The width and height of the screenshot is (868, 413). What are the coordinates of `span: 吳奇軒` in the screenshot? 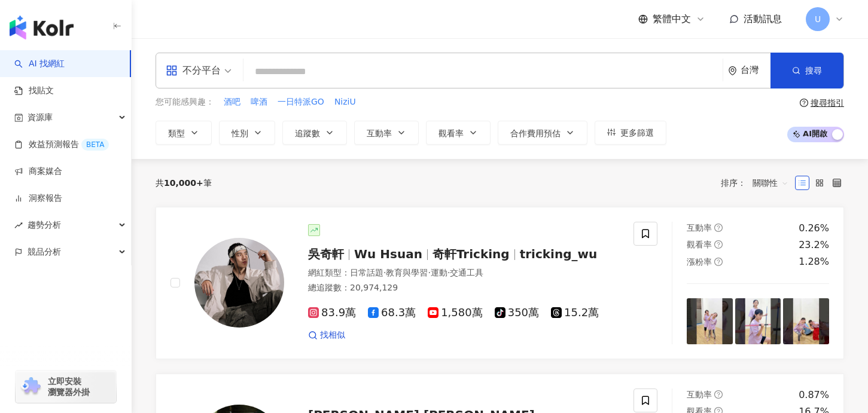 It's located at (326, 254).